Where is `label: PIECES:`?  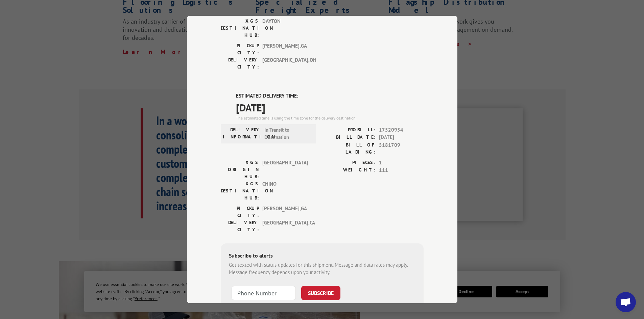
label: PIECES: is located at coordinates (349, 163).